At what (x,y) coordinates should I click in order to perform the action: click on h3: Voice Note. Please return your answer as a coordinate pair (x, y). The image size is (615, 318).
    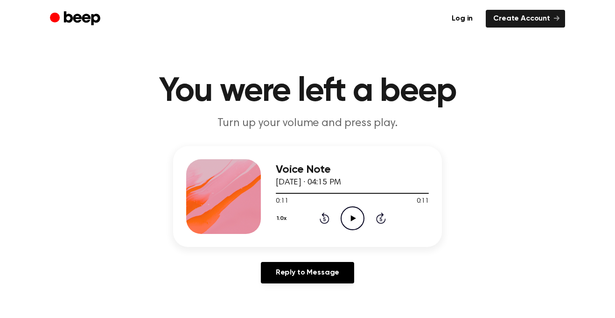
    Looking at the image, I should click on (352, 169).